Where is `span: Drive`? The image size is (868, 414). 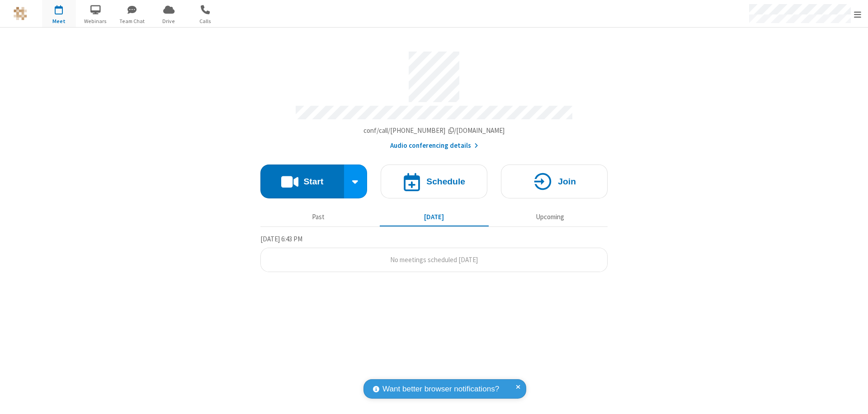 span: Drive is located at coordinates (168, 21).